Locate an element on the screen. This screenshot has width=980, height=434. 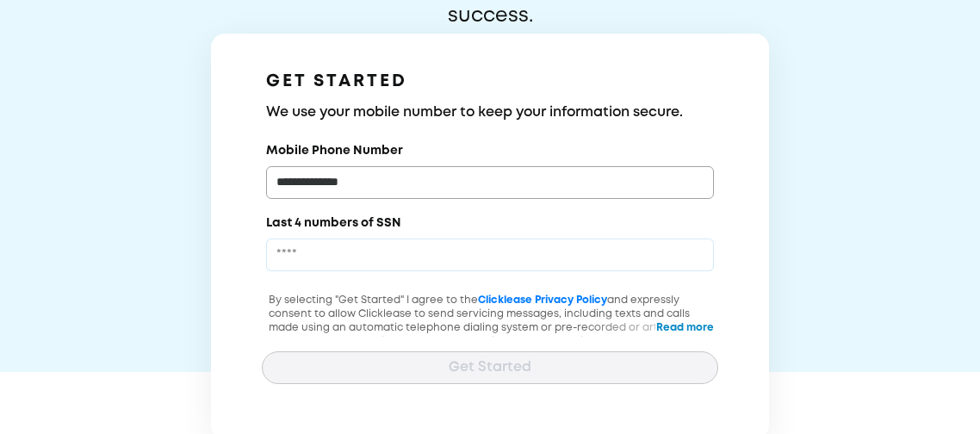
h3: We use your mobile number to keep your information secure. is located at coordinates (490, 113).